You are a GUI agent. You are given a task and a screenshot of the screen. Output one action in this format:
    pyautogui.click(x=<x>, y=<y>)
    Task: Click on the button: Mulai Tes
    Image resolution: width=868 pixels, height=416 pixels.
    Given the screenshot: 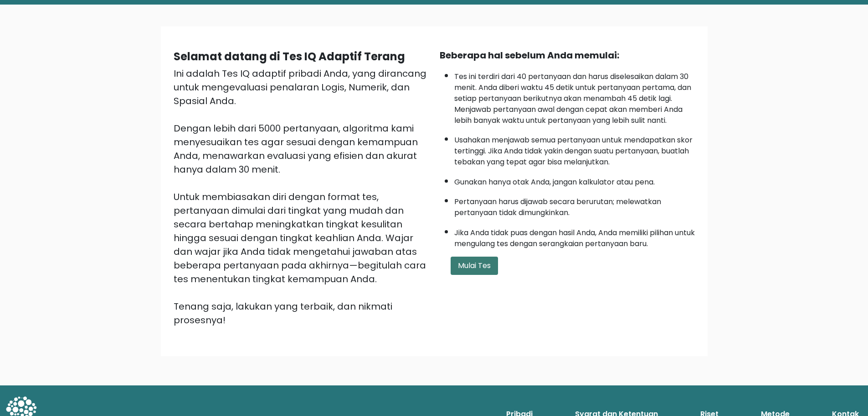 What is the action you would take?
    pyautogui.click(x=474, y=266)
    